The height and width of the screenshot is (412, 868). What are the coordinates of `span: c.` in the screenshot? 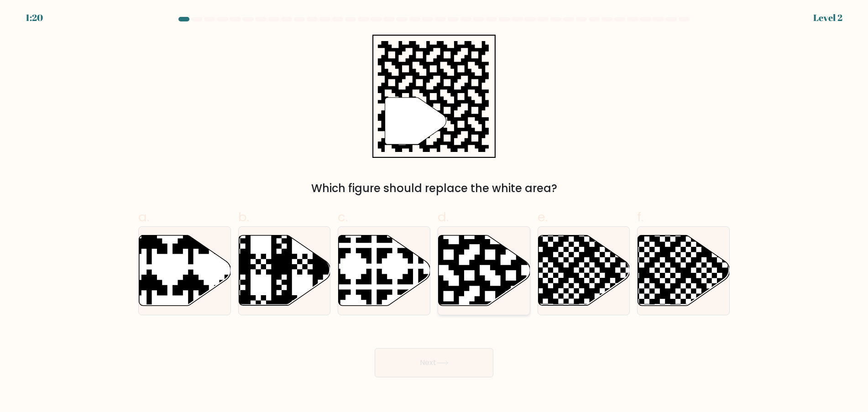 It's located at (343, 216).